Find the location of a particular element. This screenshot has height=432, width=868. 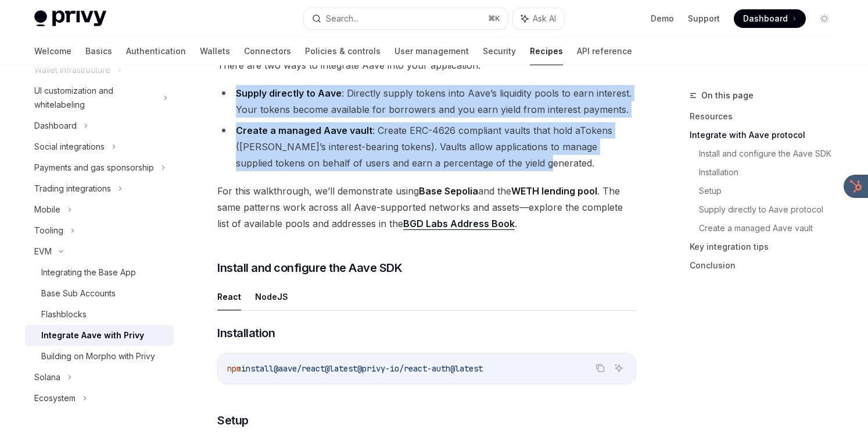

a: BGD Labs Address Book is located at coordinates (459, 223).